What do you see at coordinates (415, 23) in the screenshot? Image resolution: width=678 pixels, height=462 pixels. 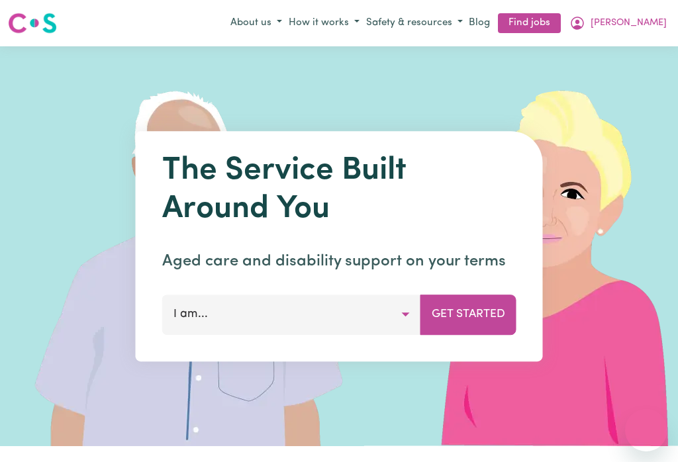 I see `button: Safety & resources` at bounding box center [415, 23].